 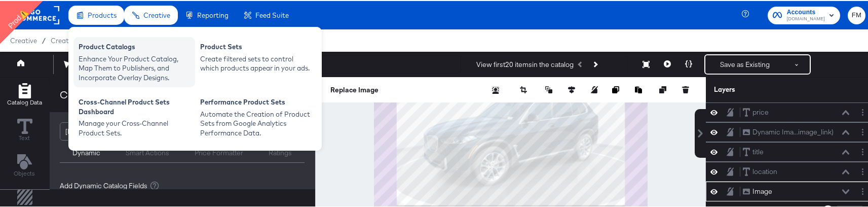 What do you see at coordinates (103, 185) in the screenshot?
I see `span: Add Dynamic Catalog Fields` at bounding box center [103, 185].